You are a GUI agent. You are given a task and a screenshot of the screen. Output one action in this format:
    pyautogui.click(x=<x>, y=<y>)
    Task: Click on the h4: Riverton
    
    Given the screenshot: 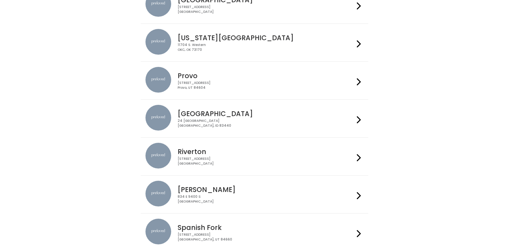 What is the action you would take?
    pyautogui.click(x=266, y=151)
    